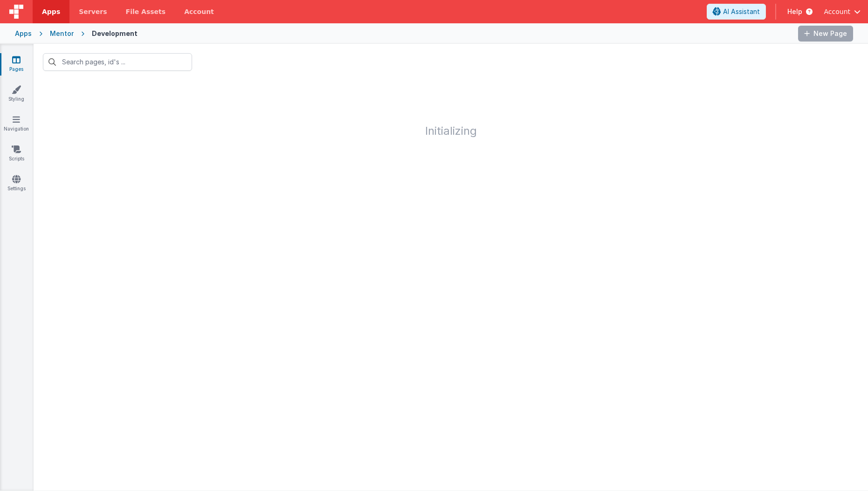 Image resolution: width=868 pixels, height=491 pixels. I want to click on span: Servers, so click(93, 11).